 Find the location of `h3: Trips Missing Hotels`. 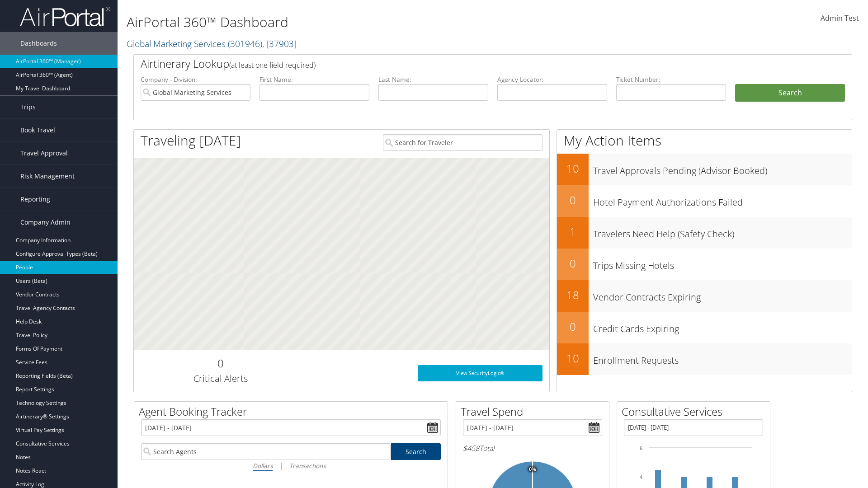

h3: Trips Missing Hotels is located at coordinates (722, 263).